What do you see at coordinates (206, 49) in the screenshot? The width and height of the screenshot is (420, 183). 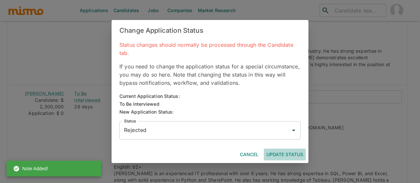 I see `span: Status changes should normally be processed through the Candidate tab.` at bounding box center [206, 49].